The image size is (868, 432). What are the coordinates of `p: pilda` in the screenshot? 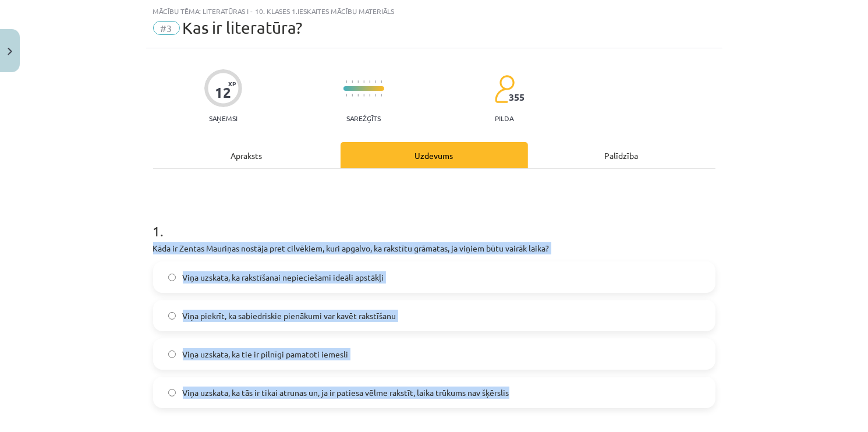 It's located at (504, 118).